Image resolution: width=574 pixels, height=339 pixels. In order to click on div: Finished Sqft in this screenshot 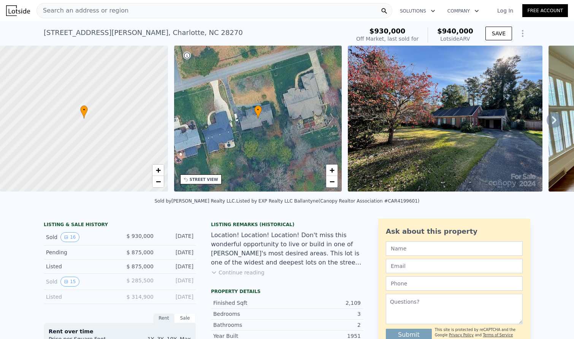, I will do `click(250, 303)`.